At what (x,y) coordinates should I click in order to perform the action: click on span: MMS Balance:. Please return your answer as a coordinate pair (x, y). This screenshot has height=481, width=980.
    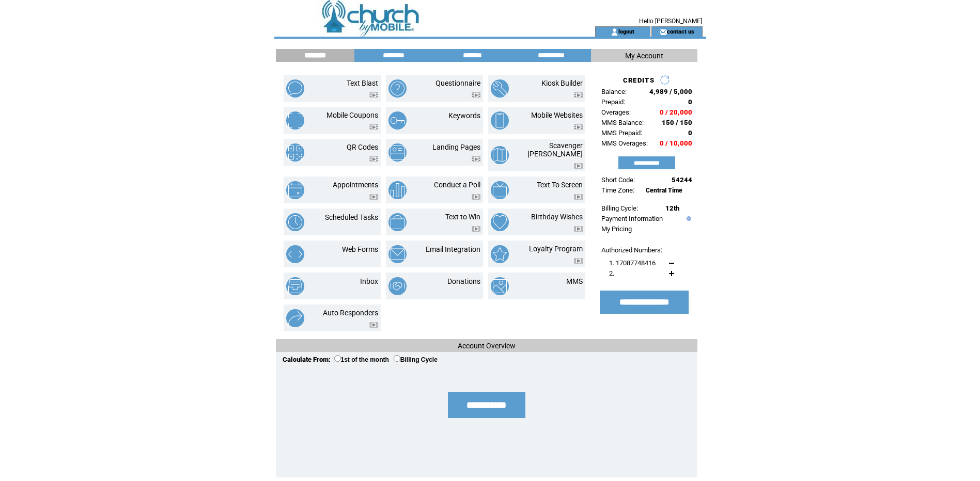
    Looking at the image, I should click on (623, 122).